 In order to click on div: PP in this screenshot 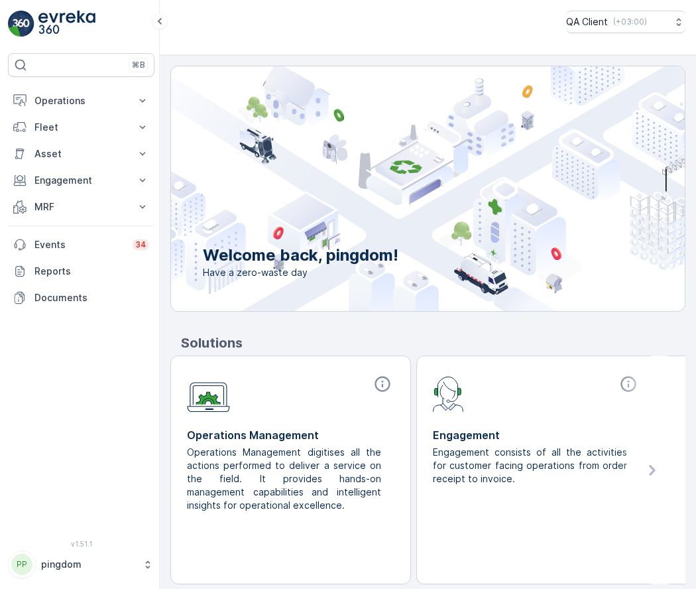, I will do `click(22, 564)`.